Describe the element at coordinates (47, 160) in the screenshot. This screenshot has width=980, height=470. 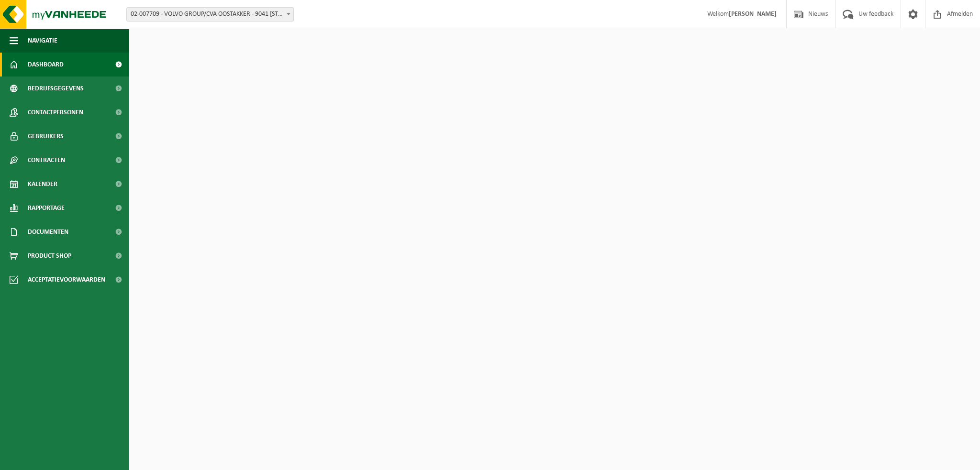
I see `span: Contracten` at that location.